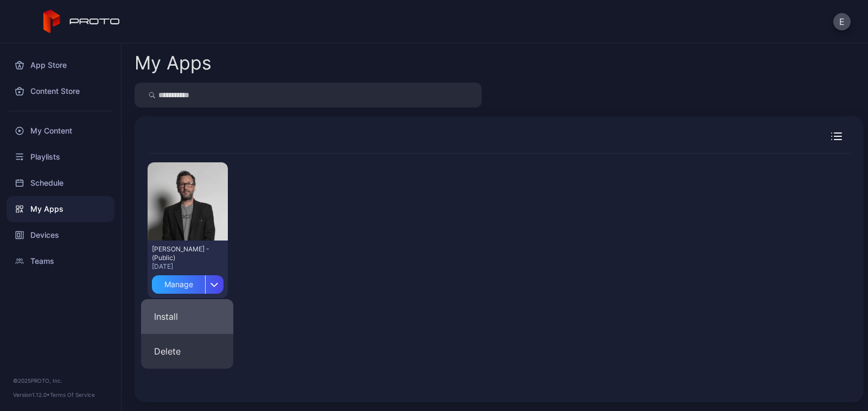  What do you see at coordinates (60, 235) in the screenshot?
I see `div: Devices` at bounding box center [60, 235].